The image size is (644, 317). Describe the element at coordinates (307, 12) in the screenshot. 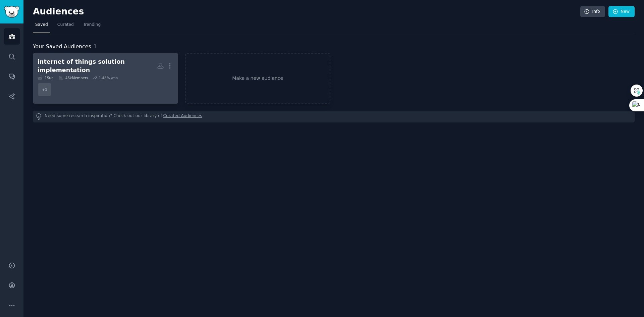

I see `h2: Audiences` at that location.